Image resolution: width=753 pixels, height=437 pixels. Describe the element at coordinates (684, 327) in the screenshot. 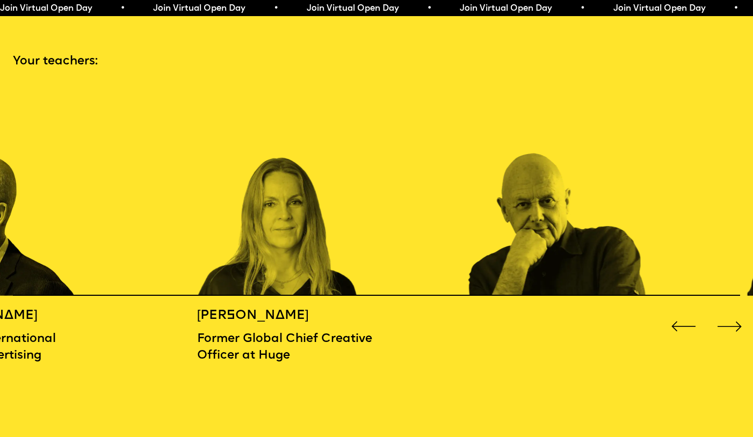

I see `div: Previous slide` at that location.